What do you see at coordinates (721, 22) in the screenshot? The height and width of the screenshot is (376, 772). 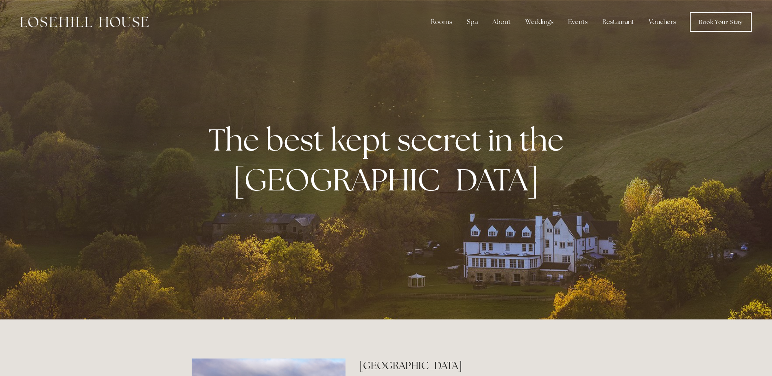 I see `a: Book Your Stay` at bounding box center [721, 22].